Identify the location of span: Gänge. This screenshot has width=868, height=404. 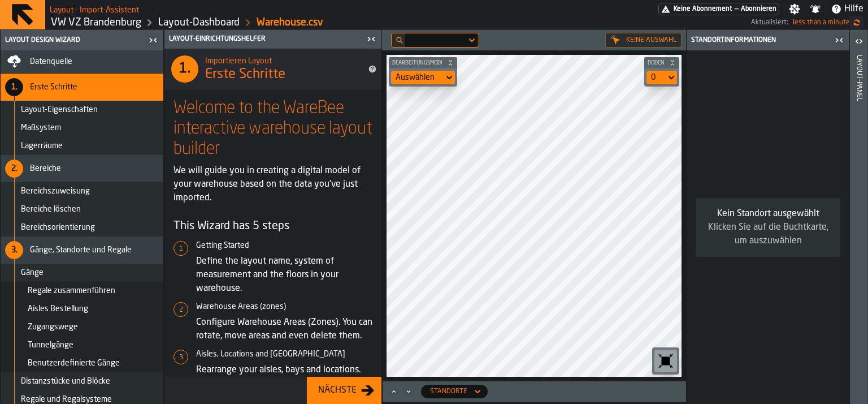
(32, 273).